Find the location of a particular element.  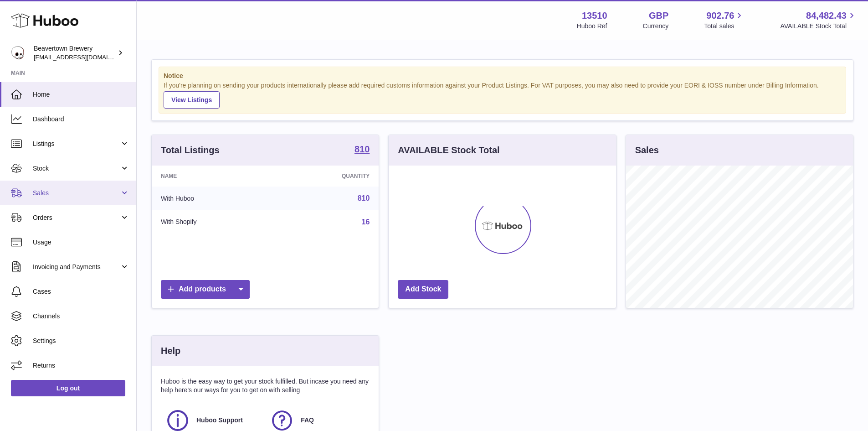

span: Total sales is located at coordinates (724, 26).